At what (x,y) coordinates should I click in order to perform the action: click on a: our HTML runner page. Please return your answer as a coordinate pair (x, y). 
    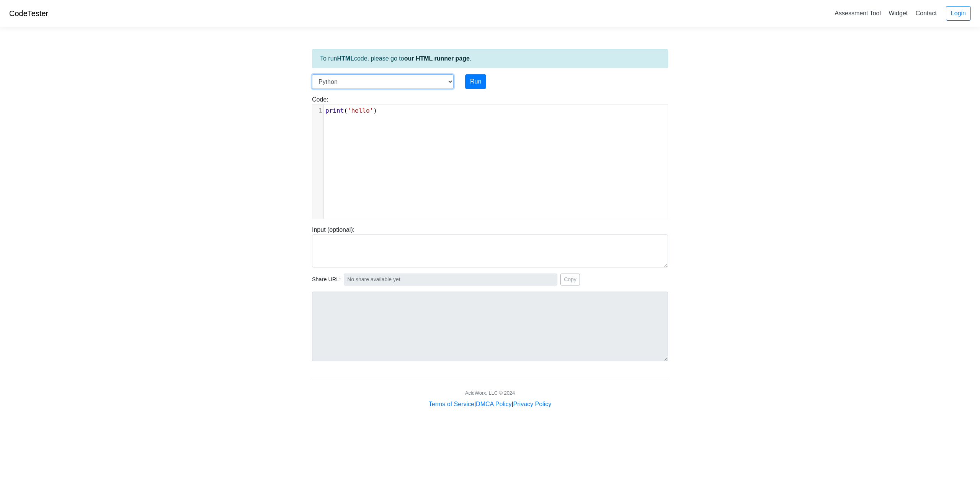
    Looking at the image, I should click on (436, 58).